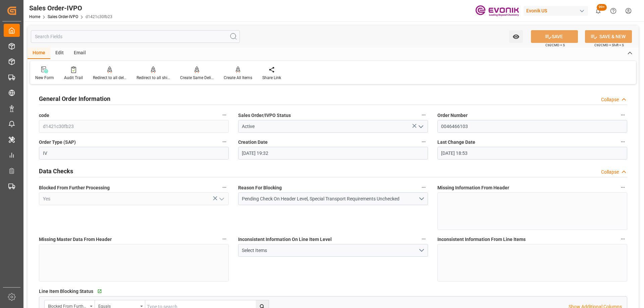 The width and height of the screenshot is (644, 308). Describe the element at coordinates (622, 187) in the screenshot. I see `button: Missing Information From Header` at that location.